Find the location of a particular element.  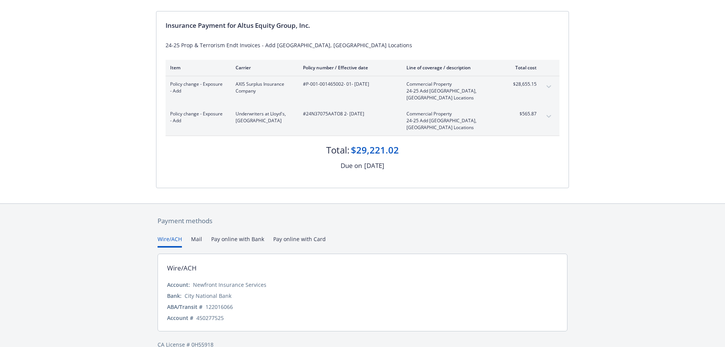

span: $565.87 is located at coordinates (522, 114).